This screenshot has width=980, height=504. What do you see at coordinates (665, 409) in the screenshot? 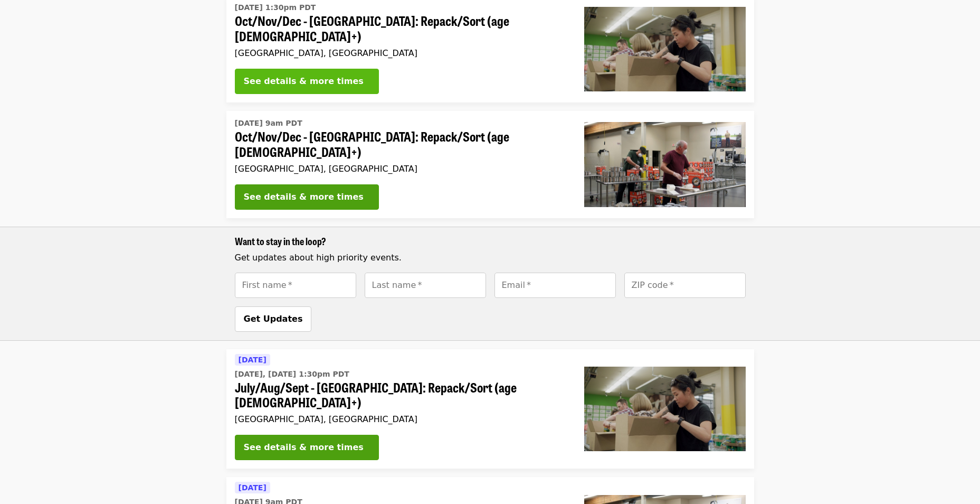
I see `img: July/Aug/Sept - Portland: Repack/Sort (age 8+) organized by Oregon Food Bank` at bounding box center [665, 409].